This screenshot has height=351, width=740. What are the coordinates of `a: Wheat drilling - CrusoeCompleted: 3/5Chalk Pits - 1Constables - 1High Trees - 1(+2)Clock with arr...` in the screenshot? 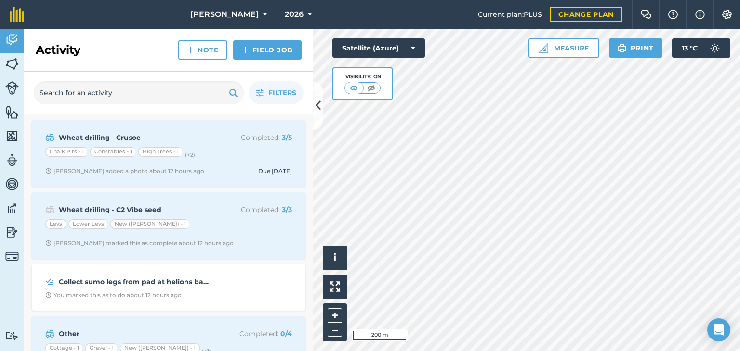 It's located at (169, 154).